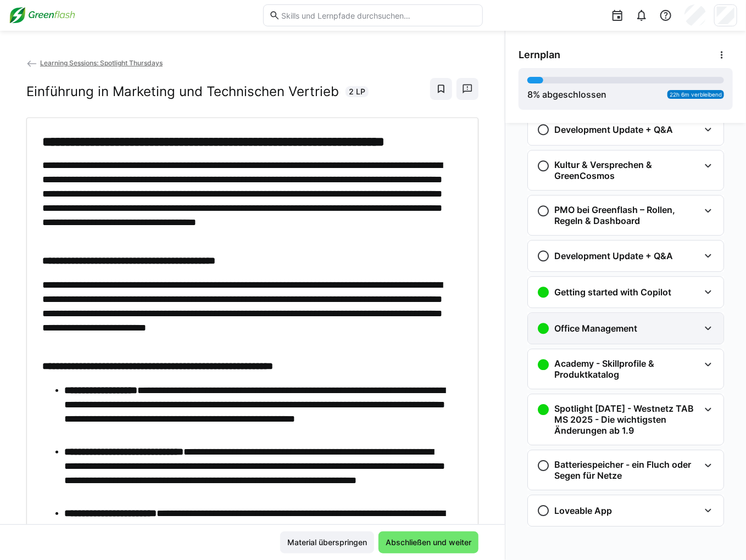 The image size is (746, 560). I want to click on h3: Batteriespeicher - ein Fluch oder Segen für Netze, so click(627, 470).